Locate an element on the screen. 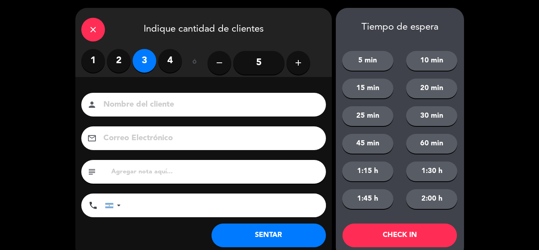 Image resolution: width=539 pixels, height=250 pixels. button: 45 min is located at coordinates (368, 144).